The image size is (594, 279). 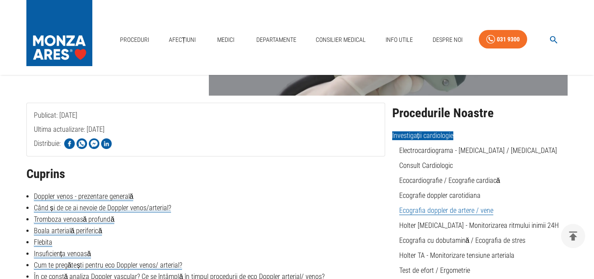 I want to click on a: Când și de ce ai nevoie de Doppler venos/arterial?, so click(x=103, y=208).